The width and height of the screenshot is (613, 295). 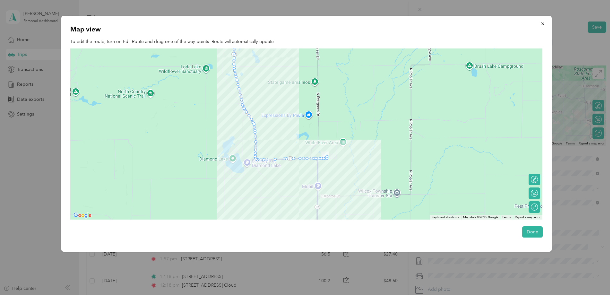 What do you see at coordinates (446, 217) in the screenshot?
I see `button: Keyboard shortcuts` at bounding box center [446, 217].